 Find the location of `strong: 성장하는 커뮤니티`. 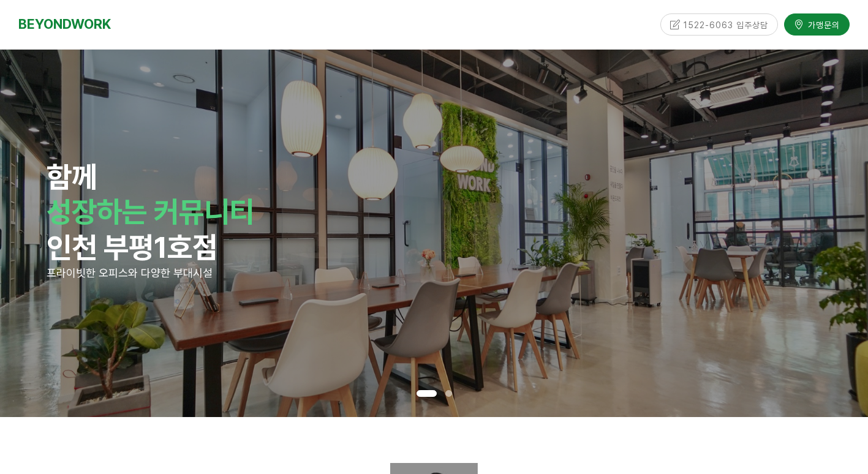

strong: 성장하는 커뮤니티 is located at coordinates (150, 212).